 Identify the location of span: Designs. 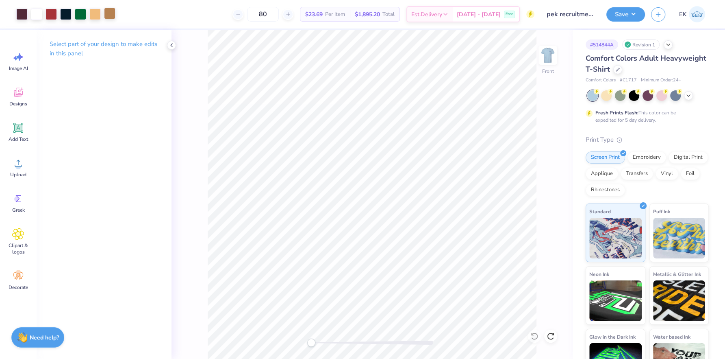
(18, 104).